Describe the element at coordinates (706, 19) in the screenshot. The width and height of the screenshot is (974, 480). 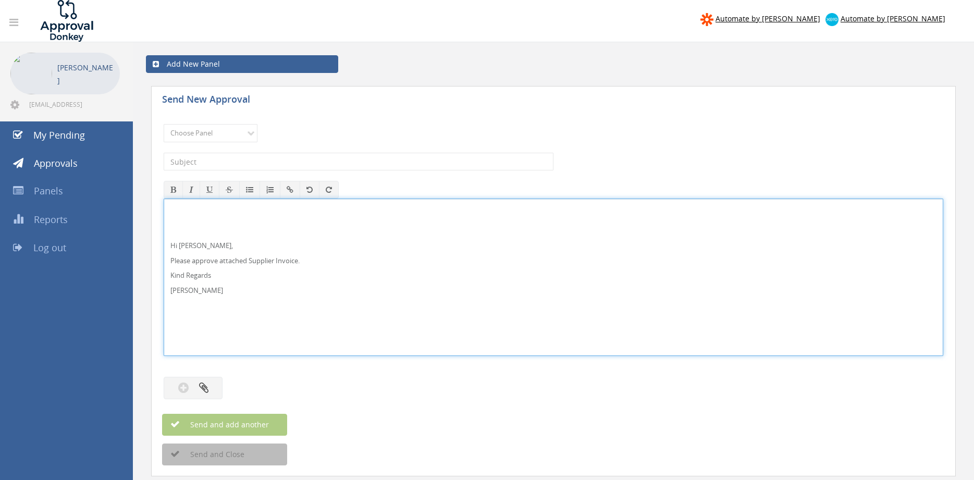
I see `img: zapier-logomark.png` at that location.